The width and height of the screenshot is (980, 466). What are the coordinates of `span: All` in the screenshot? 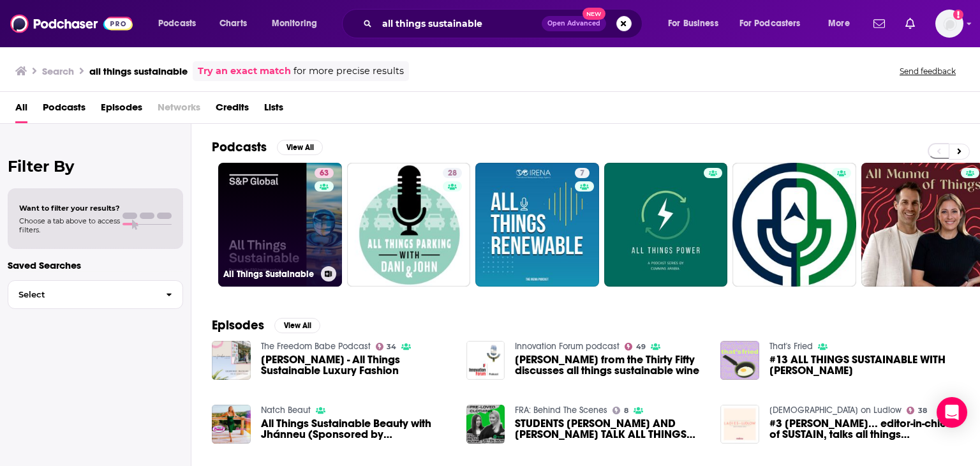 It's located at (21, 110).